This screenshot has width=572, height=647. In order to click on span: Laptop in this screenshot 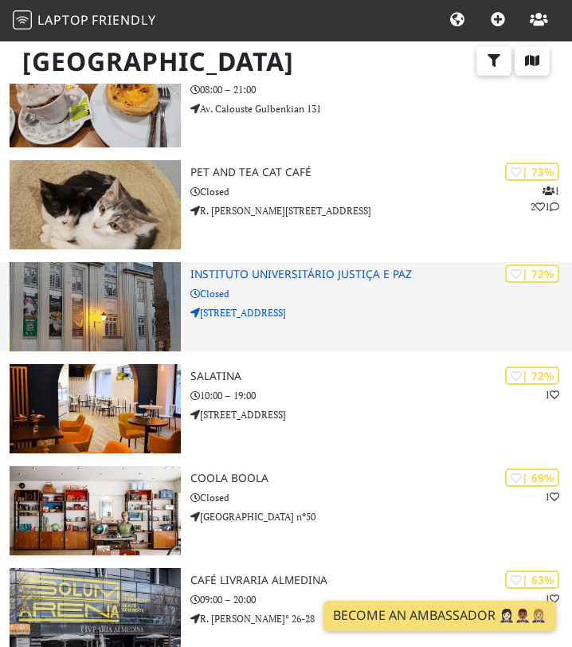, I will do `click(63, 20)`.